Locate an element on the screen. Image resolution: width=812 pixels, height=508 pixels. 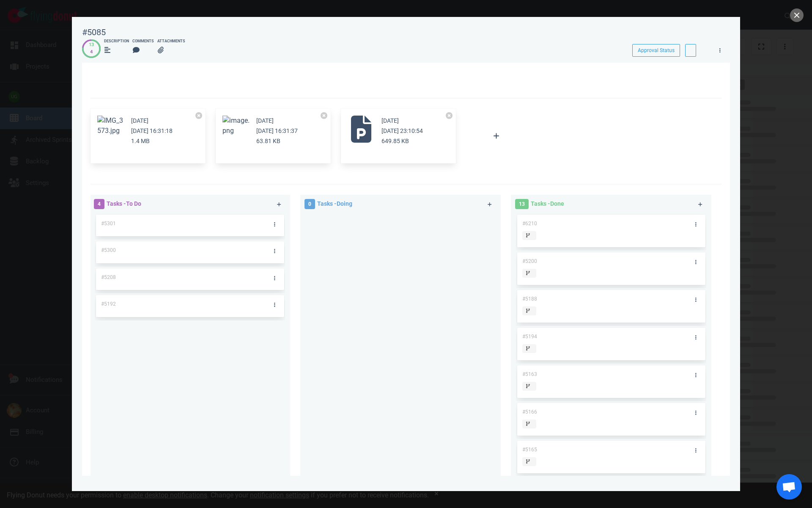
button: Approval Status is located at coordinates (656, 50).